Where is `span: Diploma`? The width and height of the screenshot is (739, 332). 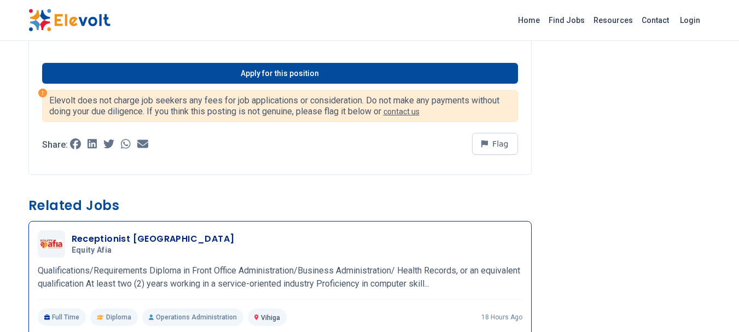 span: Diploma is located at coordinates (119, 317).